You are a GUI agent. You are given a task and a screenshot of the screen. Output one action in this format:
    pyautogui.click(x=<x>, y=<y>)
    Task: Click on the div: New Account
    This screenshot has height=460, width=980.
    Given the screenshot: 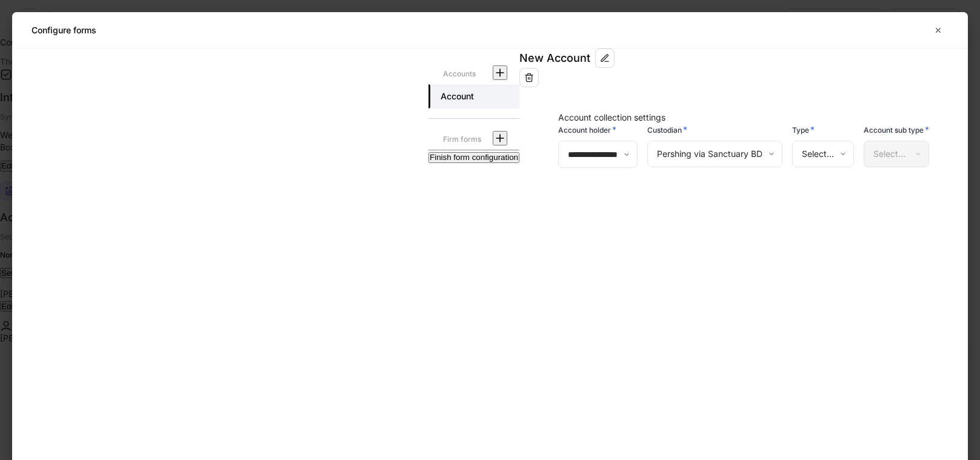 What is the action you would take?
    pyautogui.click(x=555, y=58)
    